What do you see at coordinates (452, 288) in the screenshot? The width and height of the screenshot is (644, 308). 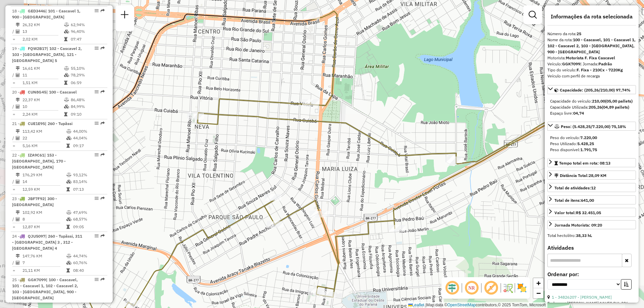 I see `span: Ocultar deslocamento` at bounding box center [452, 288].